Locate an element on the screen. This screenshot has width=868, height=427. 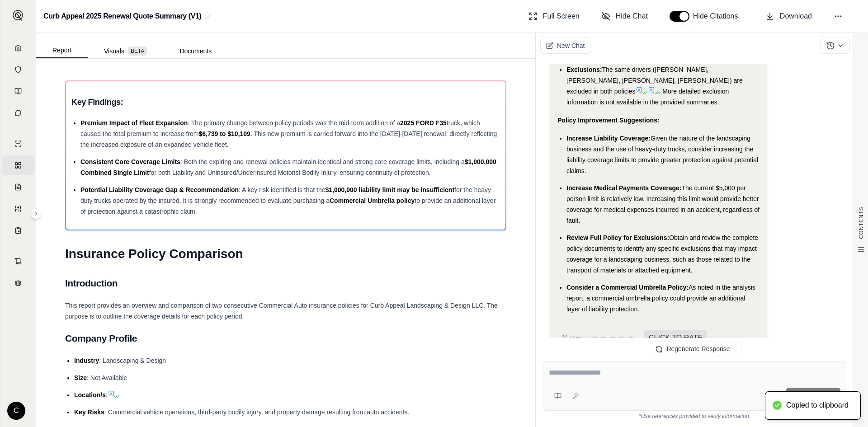
span: New Chat is located at coordinates (570, 46).